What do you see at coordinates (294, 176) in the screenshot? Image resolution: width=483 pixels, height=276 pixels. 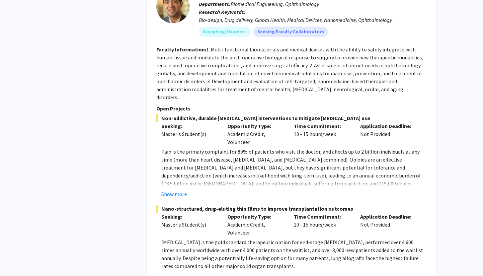 I see `p: Pain is the primary complaint for 80% of patients who visit the doctor, and affects up to 2 billi...` at bounding box center [294, 176].